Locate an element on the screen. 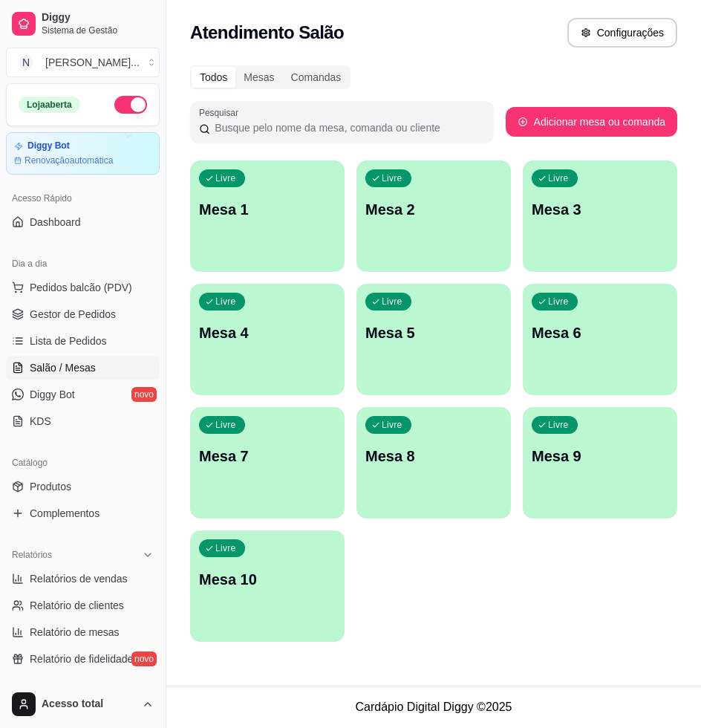  a: Salão / Mesas is located at coordinates (83, 367).